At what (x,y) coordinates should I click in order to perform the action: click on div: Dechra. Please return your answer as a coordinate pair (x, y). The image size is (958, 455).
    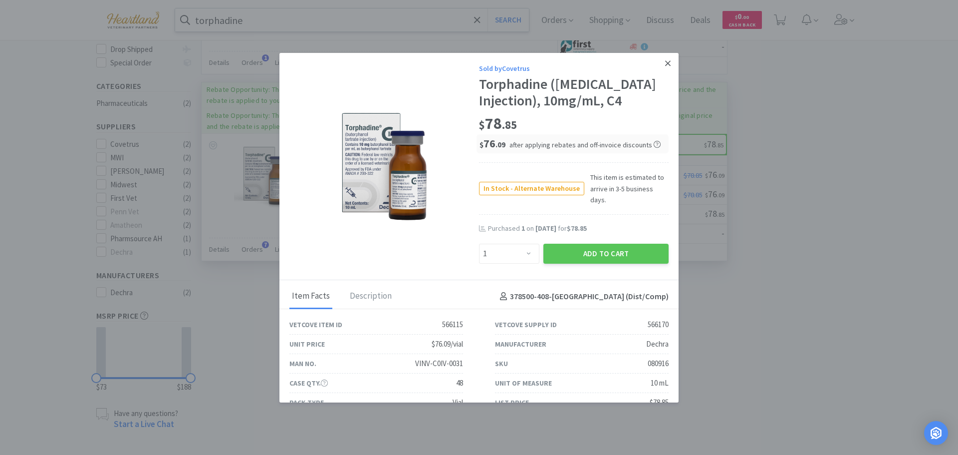
    Looking at the image, I should click on (657, 344).